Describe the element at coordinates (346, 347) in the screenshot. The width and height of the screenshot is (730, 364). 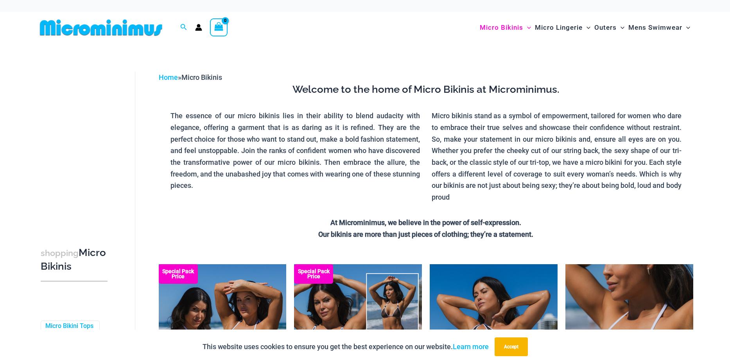
I see `p: This website uses cookies to ensure you get the best experience on our website.` at that location.